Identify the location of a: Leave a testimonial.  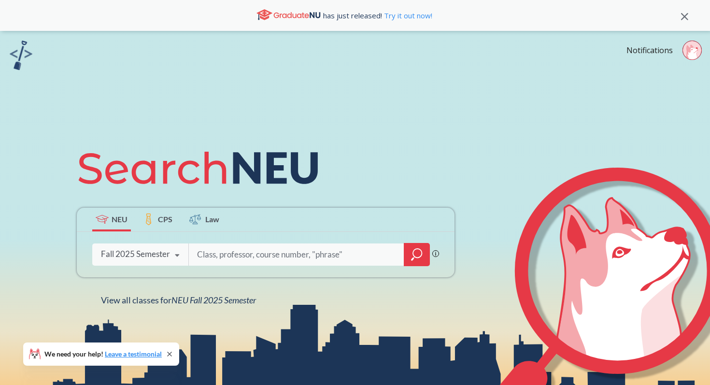
(133, 354).